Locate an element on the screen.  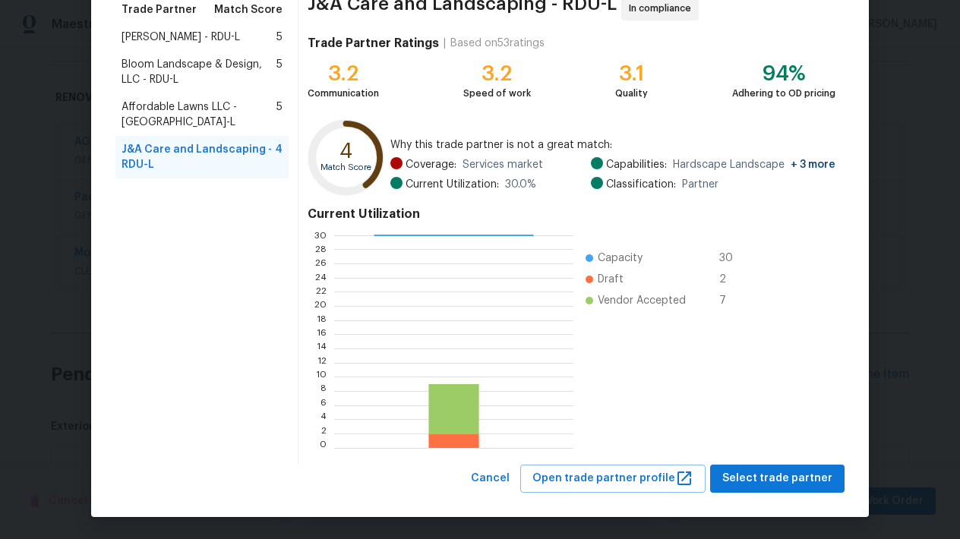
text: 22 is located at coordinates (321, 292).